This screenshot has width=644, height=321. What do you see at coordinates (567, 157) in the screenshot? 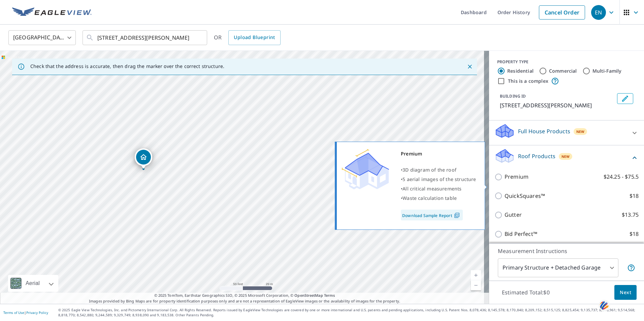
I see `div: Roof ProductsNew` at bounding box center [567, 157].